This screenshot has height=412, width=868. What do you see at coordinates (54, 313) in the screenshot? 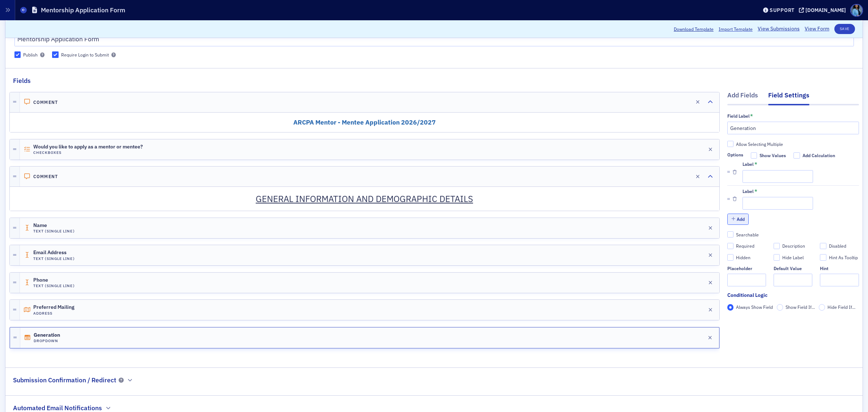
I see `h4: Address` at bounding box center [54, 313].